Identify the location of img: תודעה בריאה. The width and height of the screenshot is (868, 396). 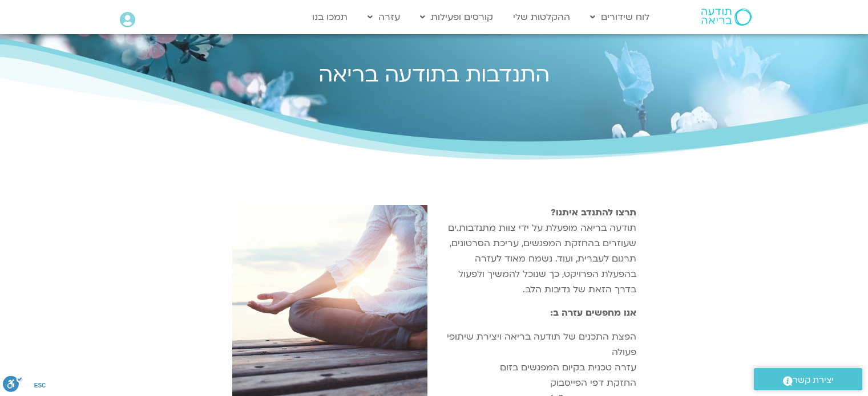
(726, 17).